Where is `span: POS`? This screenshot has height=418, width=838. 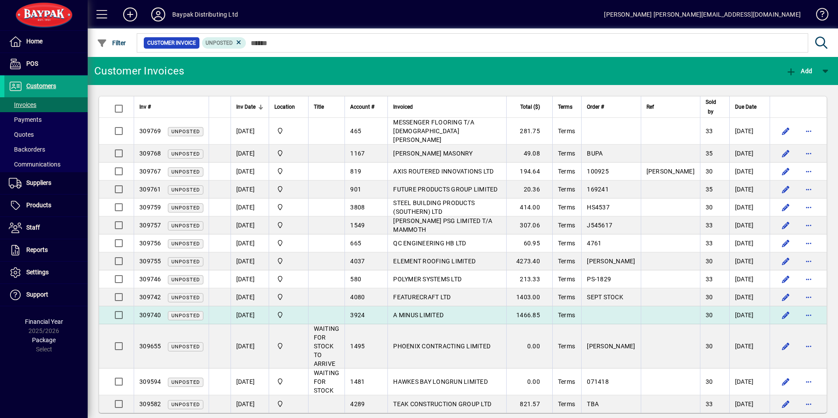
span: POS is located at coordinates (32, 64).